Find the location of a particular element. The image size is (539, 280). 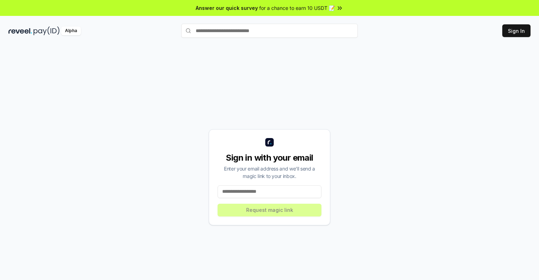

img: pay_id is located at coordinates (47, 31).